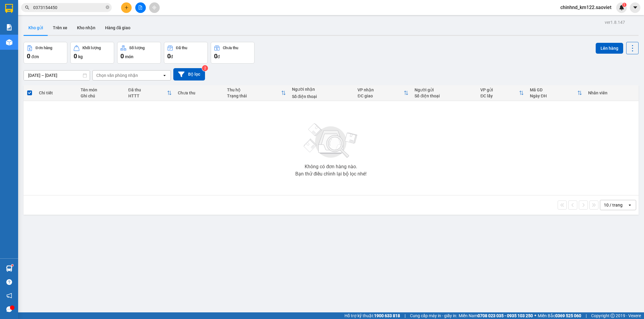 Image resolution: width=644 pixels, height=319 pixels. I want to click on div: Ghi chú, so click(101, 96).